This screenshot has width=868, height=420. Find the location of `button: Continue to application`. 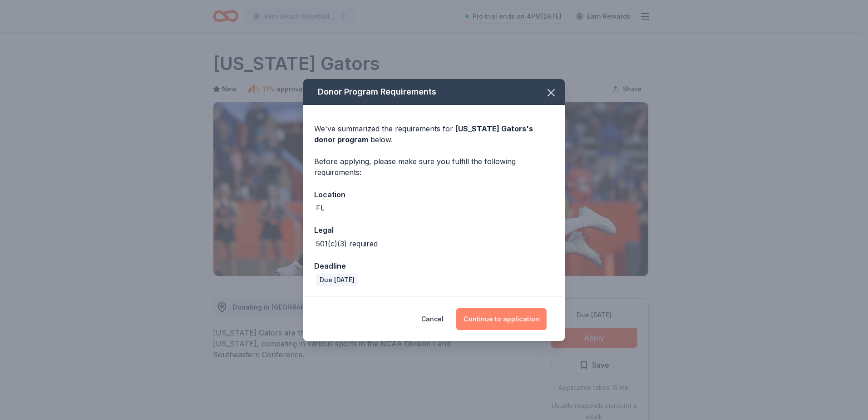

button: Continue to application is located at coordinates (501, 319).